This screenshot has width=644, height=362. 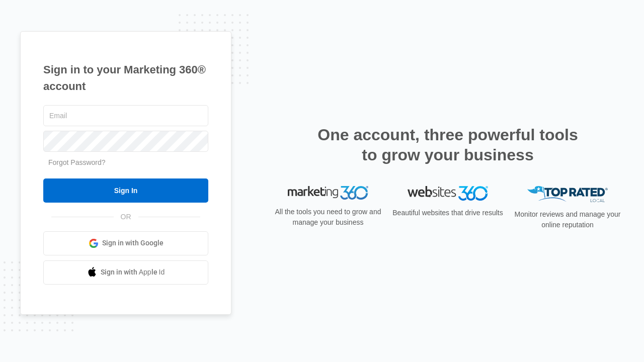 I want to click on h1: Sign in to your Marketing 360® account, so click(x=126, y=78).